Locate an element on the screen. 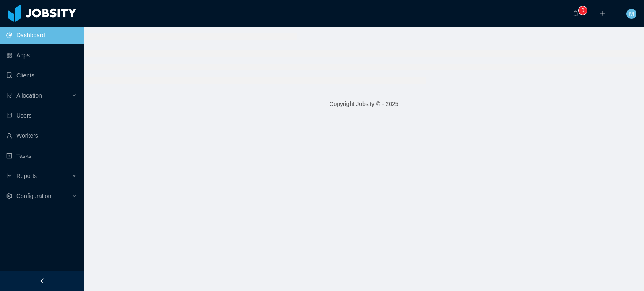  i: icon: bell is located at coordinates (576, 14).